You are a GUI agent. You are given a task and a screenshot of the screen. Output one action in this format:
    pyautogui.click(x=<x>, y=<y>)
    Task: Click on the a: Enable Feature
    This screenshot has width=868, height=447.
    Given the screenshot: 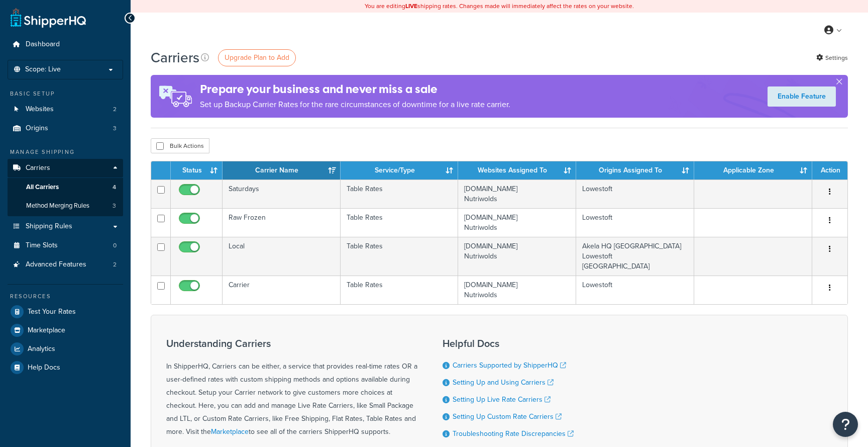 What is the action you would take?
    pyautogui.click(x=802, y=96)
    